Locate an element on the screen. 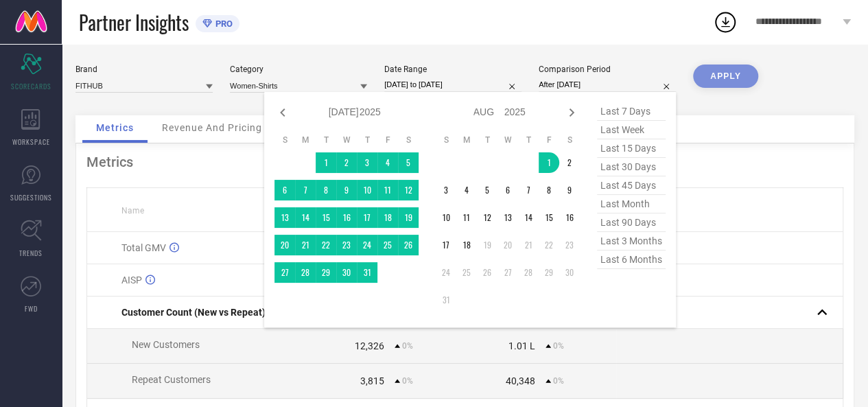  td: Mon Jul 07 2025 is located at coordinates (305, 191).